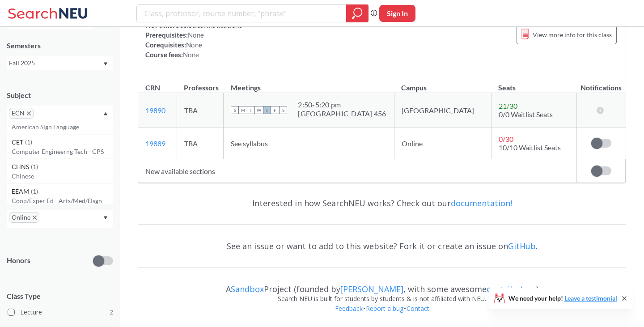  What do you see at coordinates (443, 83) in the screenshot?
I see `th: Campus` at bounding box center [443, 83].